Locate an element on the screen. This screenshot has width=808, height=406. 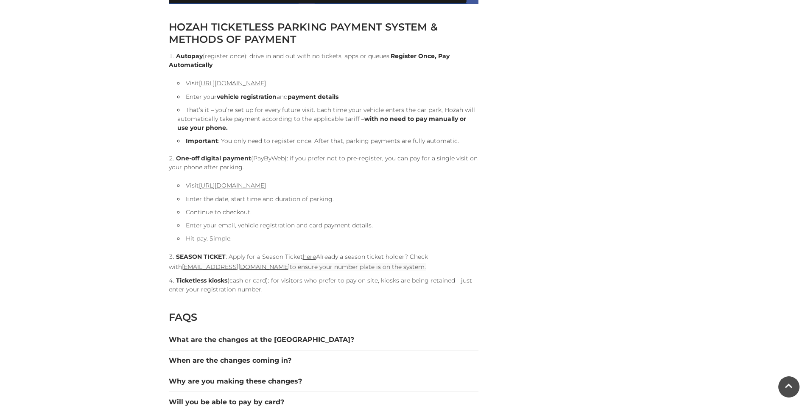
button: Why are you making these changes? is located at coordinates (324, 381).